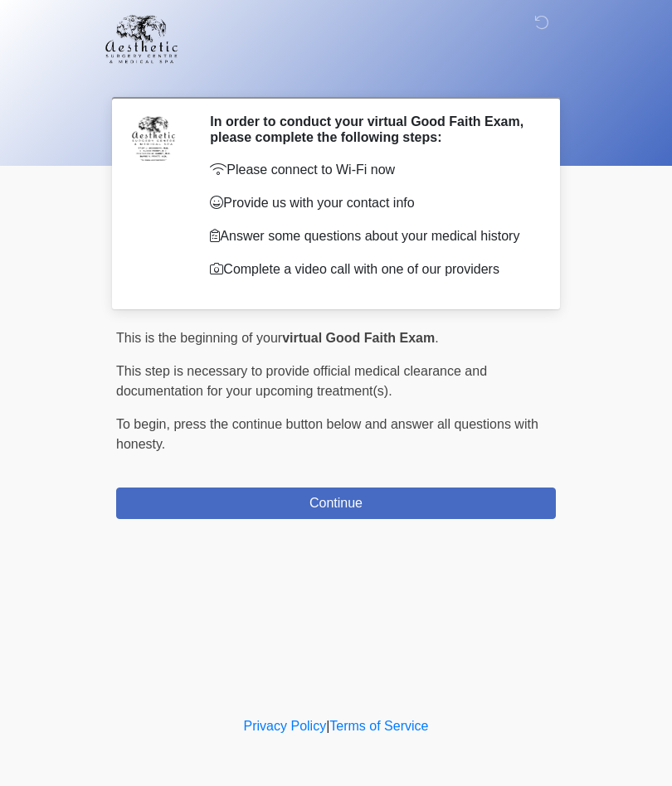 Image resolution: width=672 pixels, height=786 pixels. What do you see at coordinates (358, 338) in the screenshot?
I see `strong: virtual Good Faith Exam` at bounding box center [358, 338].